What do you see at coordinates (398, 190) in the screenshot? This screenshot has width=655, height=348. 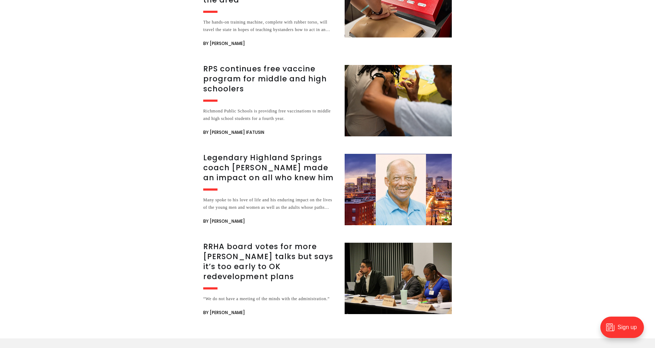 I see `img: Legendary Highland Springs coach George Lancaster made an impact on all who knew him` at bounding box center [398, 190].